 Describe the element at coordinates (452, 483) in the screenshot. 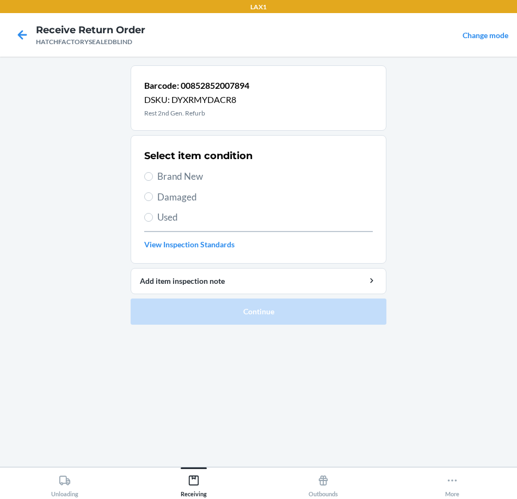

I see `div: More` at that location.